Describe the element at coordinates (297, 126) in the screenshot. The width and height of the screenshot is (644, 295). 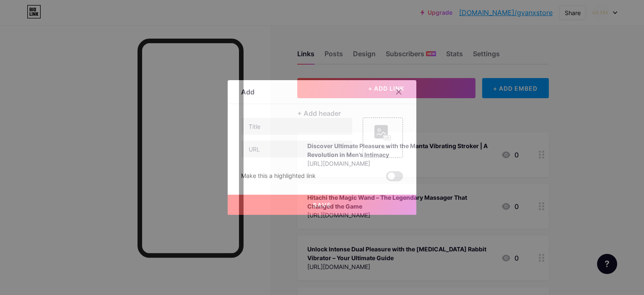
I see `input: Title` at that location.